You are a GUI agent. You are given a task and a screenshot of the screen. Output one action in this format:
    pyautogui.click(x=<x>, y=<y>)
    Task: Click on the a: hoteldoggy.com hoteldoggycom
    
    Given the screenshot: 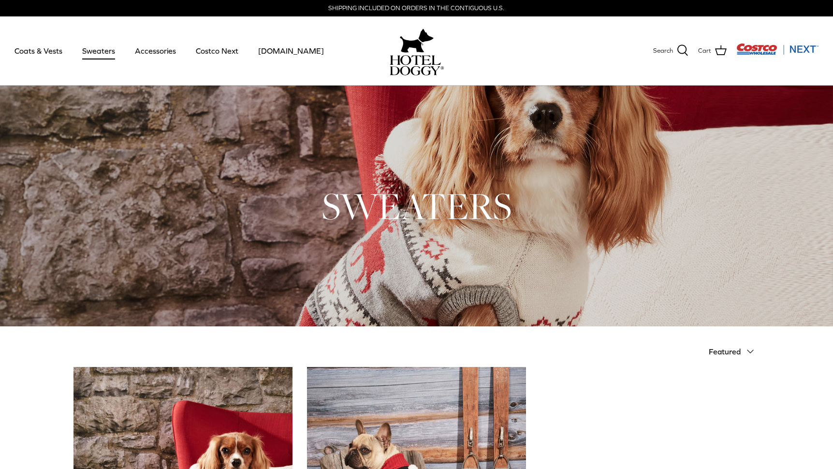 What is the action you would take?
    pyautogui.click(x=417, y=51)
    